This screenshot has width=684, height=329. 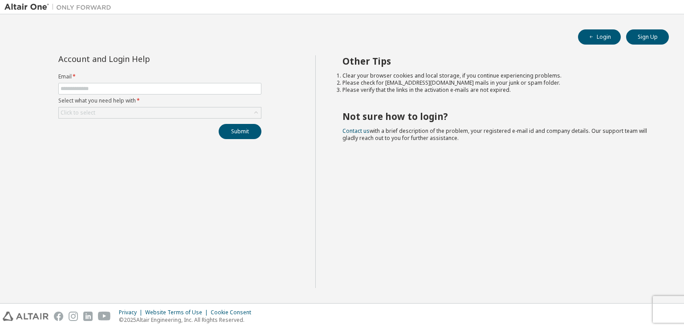 I want to click on div: Cookie Consent, so click(x=233, y=312).